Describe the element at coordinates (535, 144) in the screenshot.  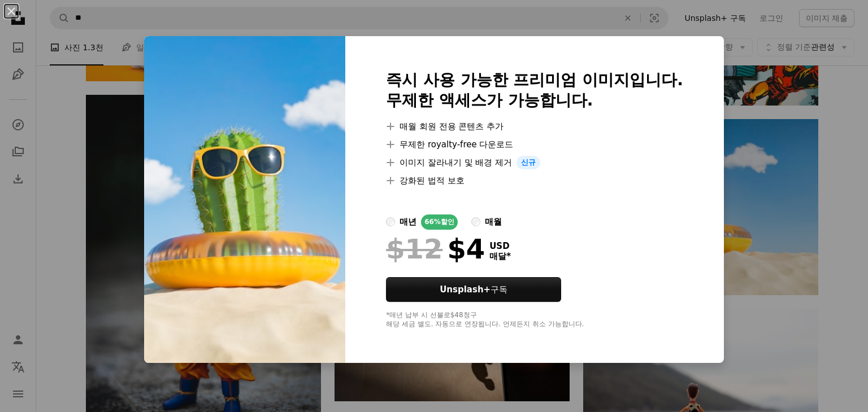
I see `li: 무제한 royalty-free 다운로드` at that location.